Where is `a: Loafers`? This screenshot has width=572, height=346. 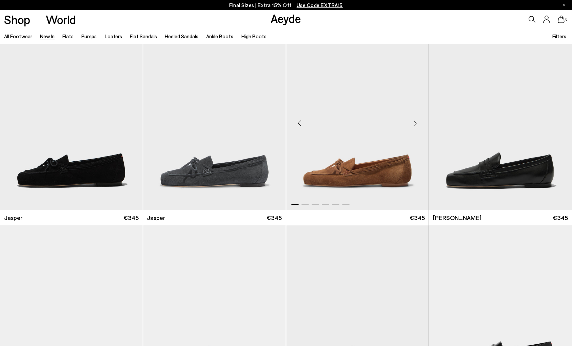
a: Loafers is located at coordinates (113, 36).